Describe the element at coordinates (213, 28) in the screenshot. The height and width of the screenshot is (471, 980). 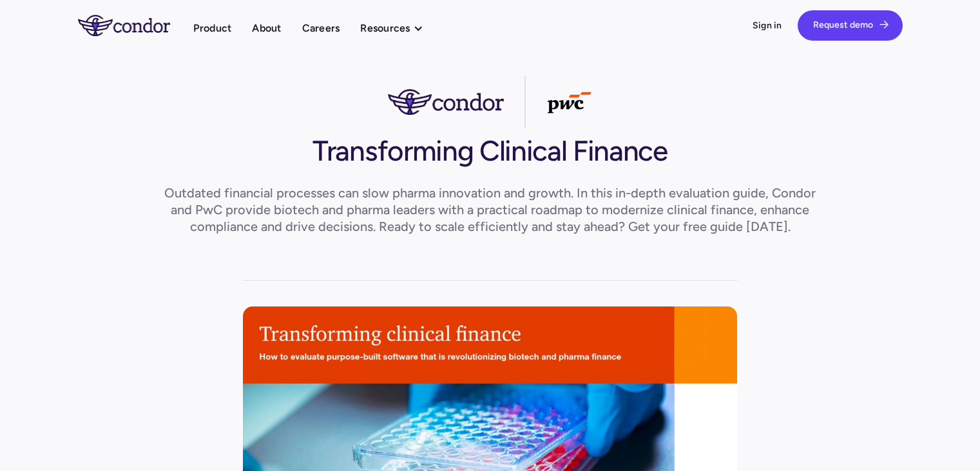
I see `a: Product` at that location.